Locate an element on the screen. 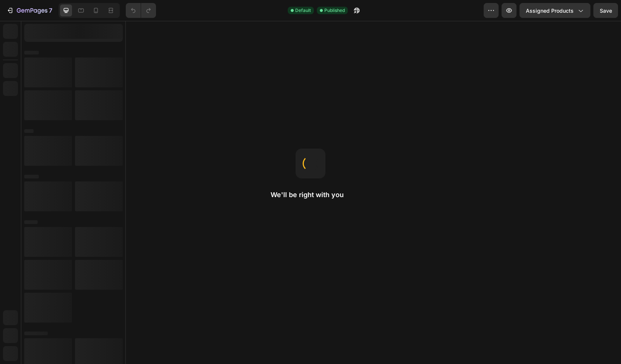 The image size is (621, 364). span: Save is located at coordinates (606, 11).